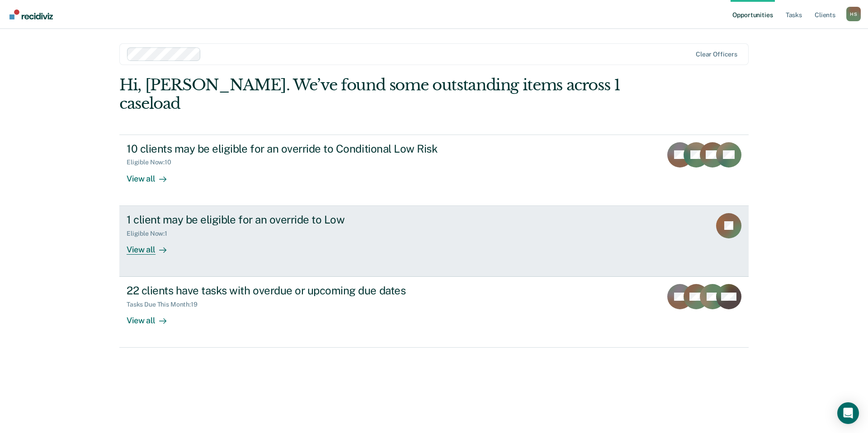 The height and width of the screenshot is (433, 868). Describe the element at coordinates (31, 14) in the screenshot. I see `img: Recidiviz` at that location.